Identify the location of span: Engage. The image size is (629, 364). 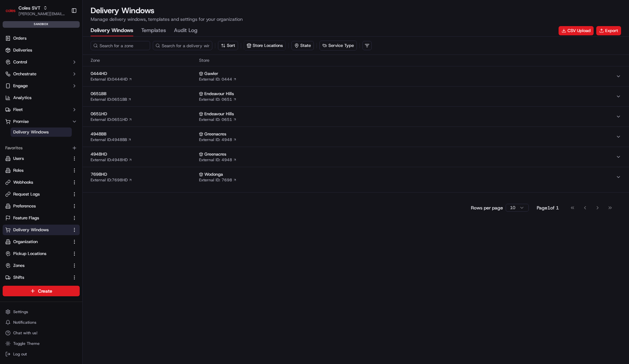
(21, 86).